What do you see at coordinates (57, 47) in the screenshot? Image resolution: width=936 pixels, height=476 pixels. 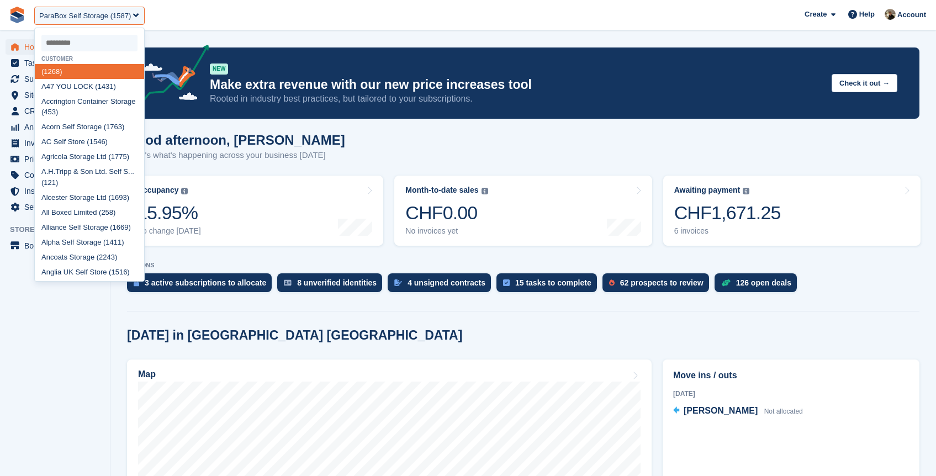 I see `span: Home` at bounding box center [57, 47].